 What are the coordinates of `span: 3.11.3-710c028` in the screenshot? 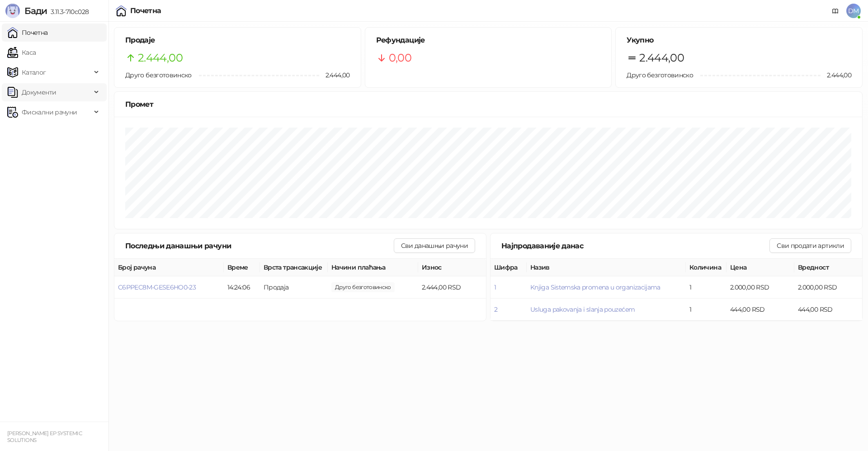 It's located at (68, 12).